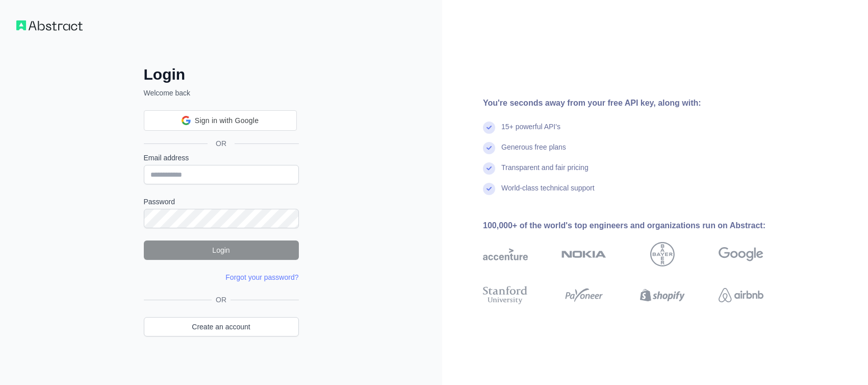  Describe the element at coordinates (741, 254) in the screenshot. I see `img: google` at that location.